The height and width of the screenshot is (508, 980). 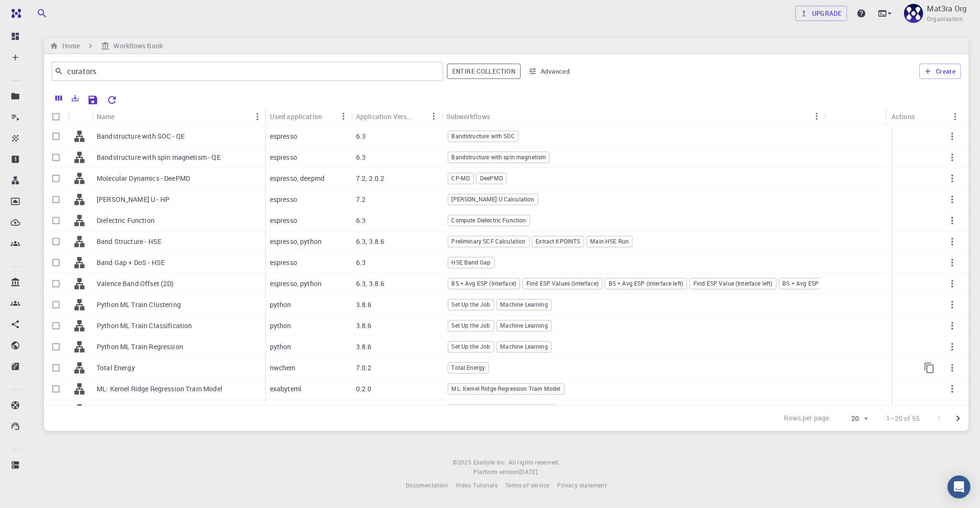 I want to click on img: Mat3ra Org, so click(x=913, y=13).